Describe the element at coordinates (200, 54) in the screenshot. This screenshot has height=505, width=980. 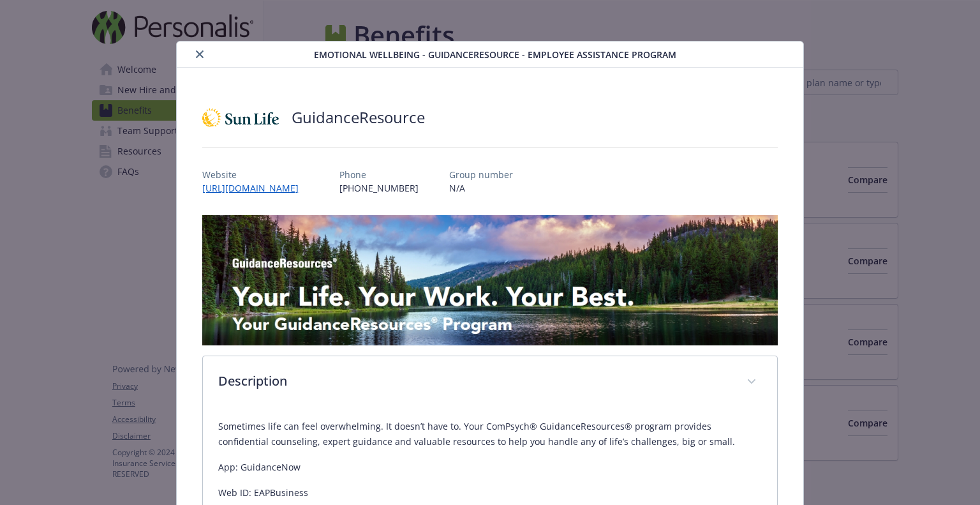
I see `button: close` at that location.